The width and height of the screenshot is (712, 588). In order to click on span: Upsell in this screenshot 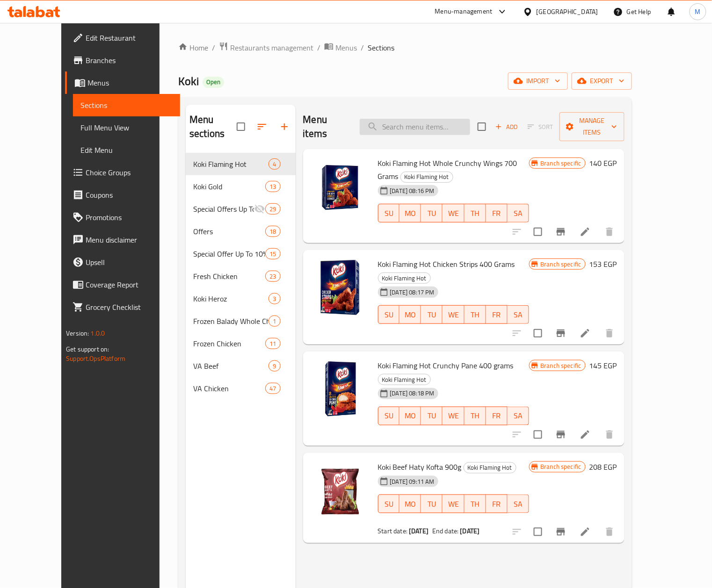, I will do `click(129, 262)`.